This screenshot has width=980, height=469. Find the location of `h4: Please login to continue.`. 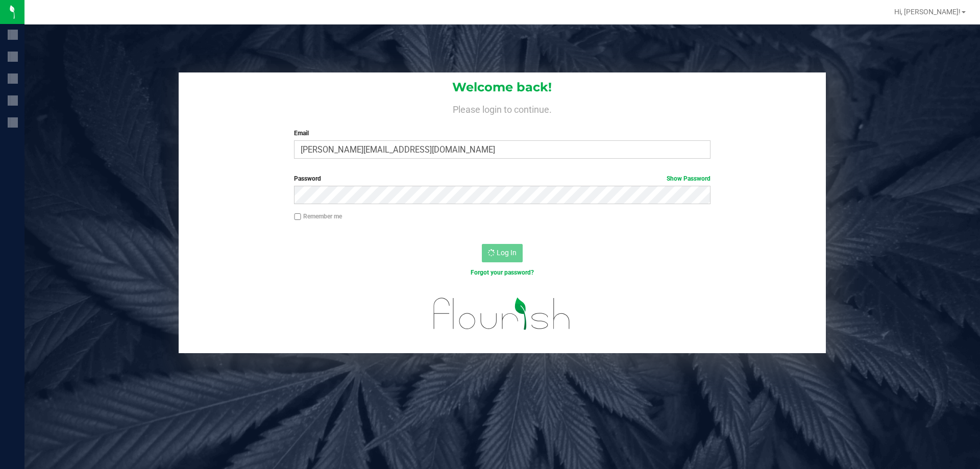

h4: Please login to continue. is located at coordinates (503, 109).